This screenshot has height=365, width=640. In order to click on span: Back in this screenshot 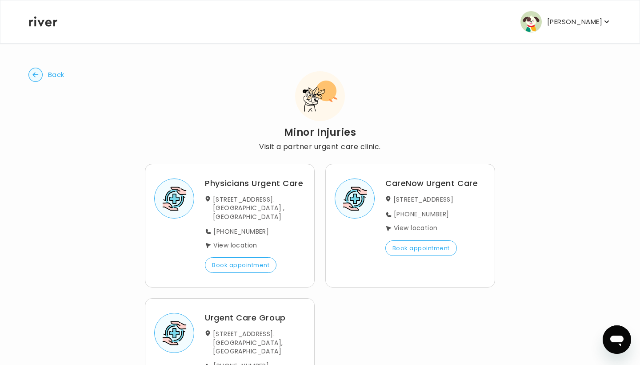, I will do `click(56, 75)`.